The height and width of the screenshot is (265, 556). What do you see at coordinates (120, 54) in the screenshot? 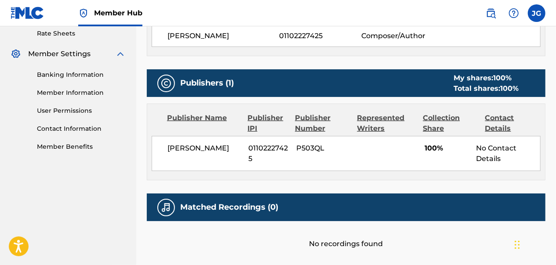
I see `img: expand` at bounding box center [120, 54].